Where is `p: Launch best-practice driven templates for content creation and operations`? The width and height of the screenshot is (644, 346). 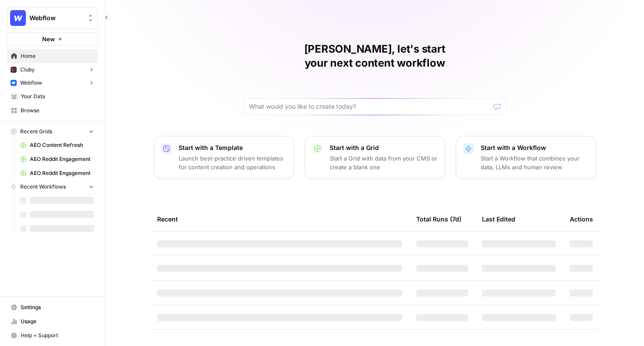 p: Launch best-practice driven templates for content creation and operations is located at coordinates (233, 162).